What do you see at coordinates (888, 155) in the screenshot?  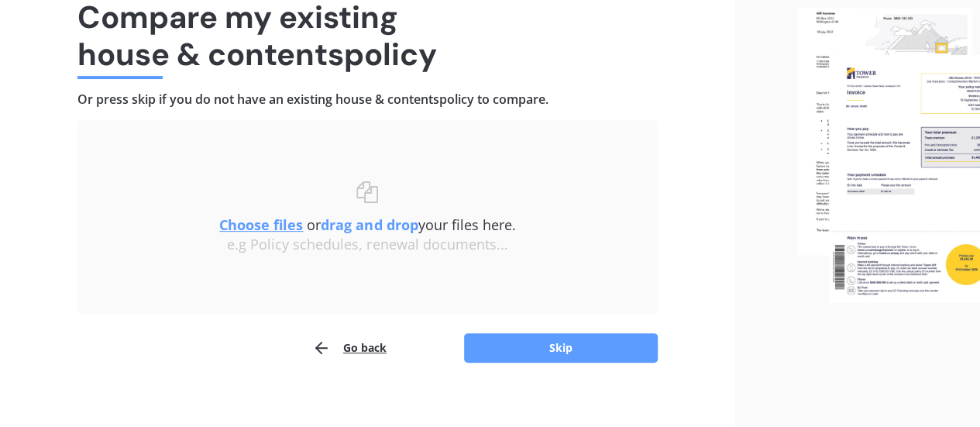 I see `img: files.webp` at bounding box center [888, 155].